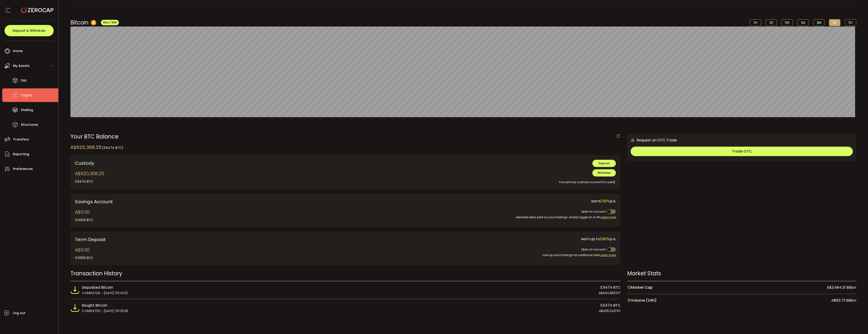 This screenshot has width=868, height=334. What do you see at coordinates (29, 31) in the screenshot?
I see `span: Deposit & Withdraw` at bounding box center [29, 31].